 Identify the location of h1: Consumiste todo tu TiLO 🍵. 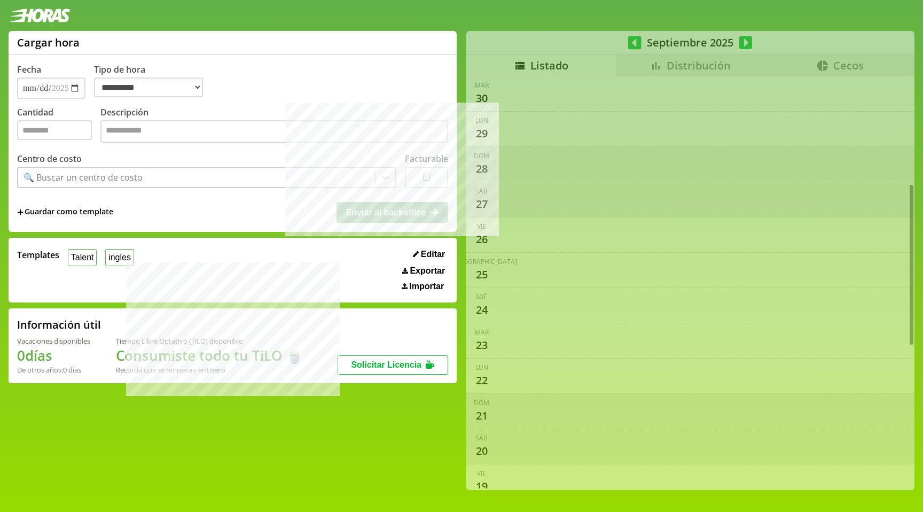
(209, 355).